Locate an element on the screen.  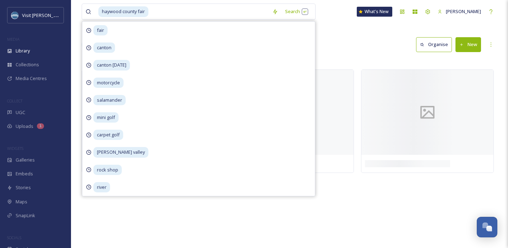
button: Open Chat is located at coordinates (487, 227).